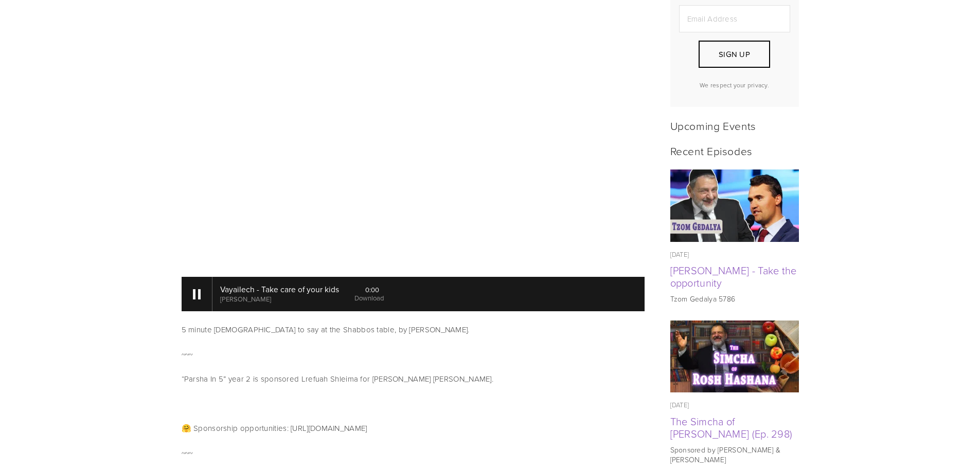 This screenshot has width=980, height=472. Describe the element at coordinates (735, 299) in the screenshot. I see `p: Tzom Gedalya 5786` at that location.